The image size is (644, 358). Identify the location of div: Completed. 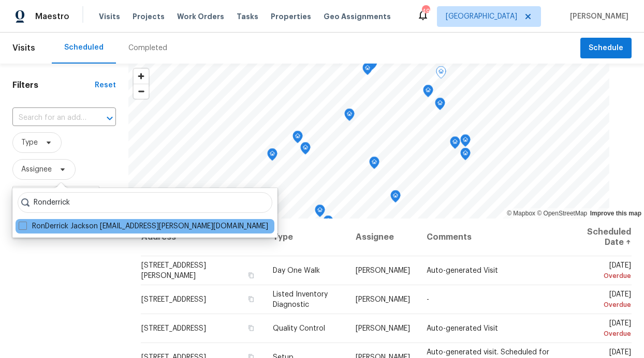
(147, 48).